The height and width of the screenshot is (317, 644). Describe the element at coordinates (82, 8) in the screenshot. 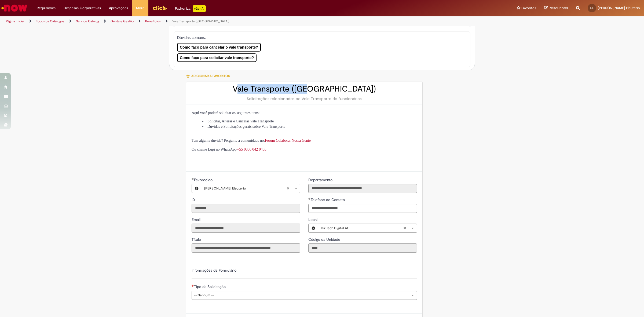

I see `span: Despesas Corporativas` at that location.